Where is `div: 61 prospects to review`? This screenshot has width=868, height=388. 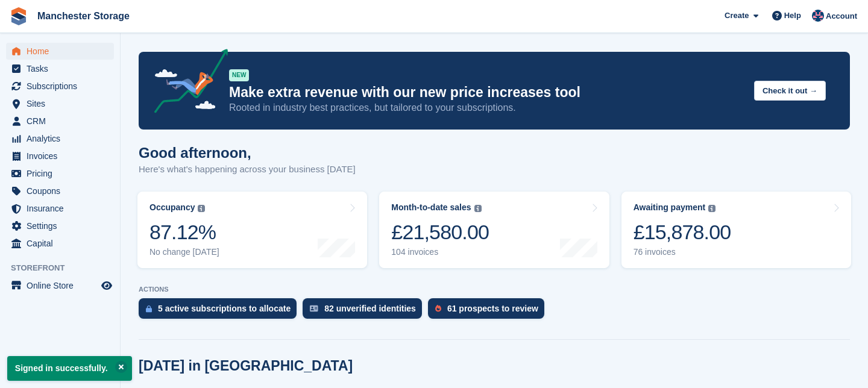
div: 61 prospects to review is located at coordinates (492, 308).